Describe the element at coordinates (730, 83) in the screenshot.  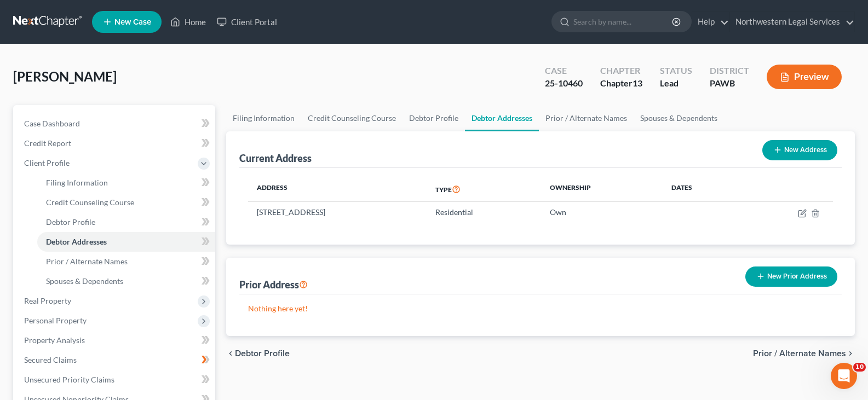
I see `div: PAWB` at that location.